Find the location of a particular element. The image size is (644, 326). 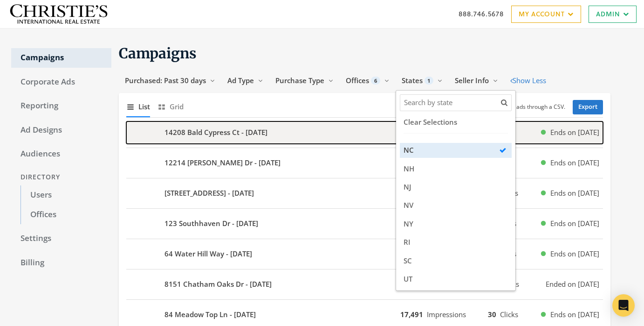

div: Open Intercom Messenger is located at coordinates (624, 305).